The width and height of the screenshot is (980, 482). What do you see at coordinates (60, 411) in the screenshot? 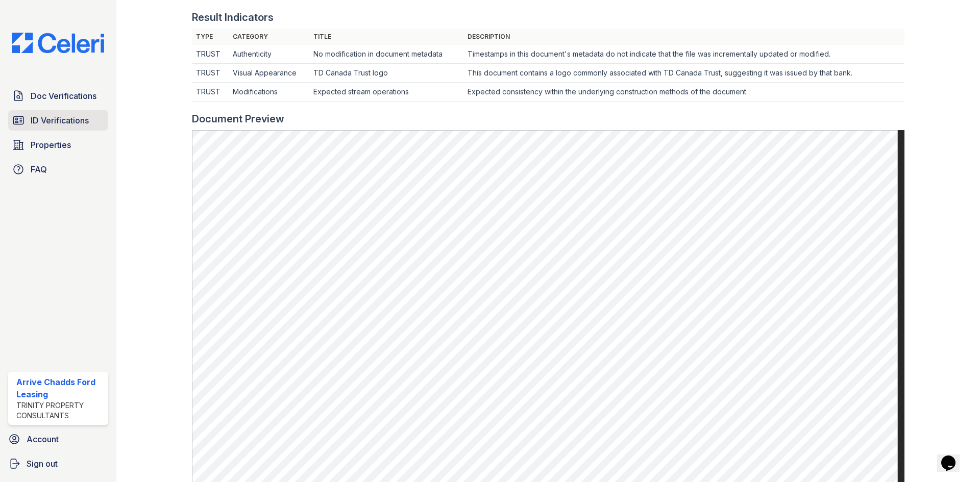
I see `div: Trinity Property Consultants` at bounding box center [60, 411].